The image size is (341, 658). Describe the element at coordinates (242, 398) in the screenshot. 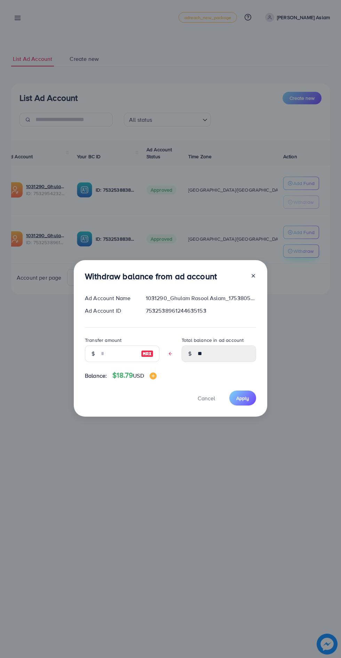

I see `span: Apply` at that location.